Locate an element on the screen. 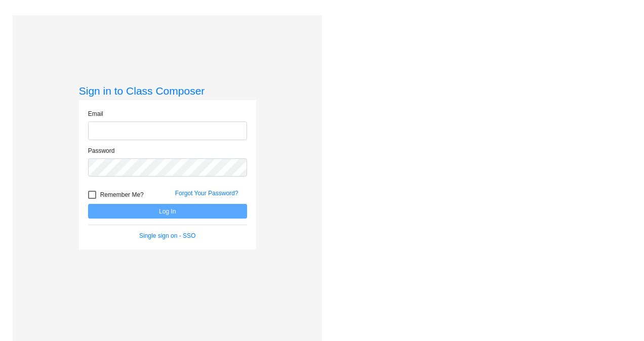 Image resolution: width=644 pixels, height=341 pixels. a: Single sign on - SSO is located at coordinates (167, 236).